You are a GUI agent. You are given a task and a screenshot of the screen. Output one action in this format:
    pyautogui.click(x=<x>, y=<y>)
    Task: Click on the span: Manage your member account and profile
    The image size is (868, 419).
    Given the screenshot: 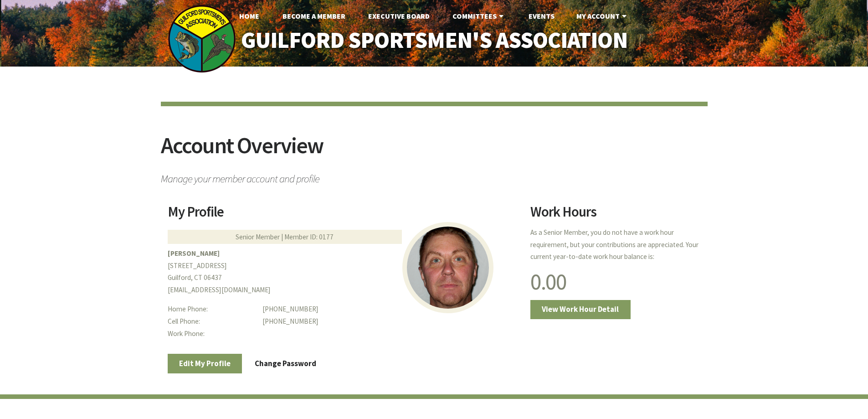 What is the action you would take?
    pyautogui.click(x=434, y=176)
    